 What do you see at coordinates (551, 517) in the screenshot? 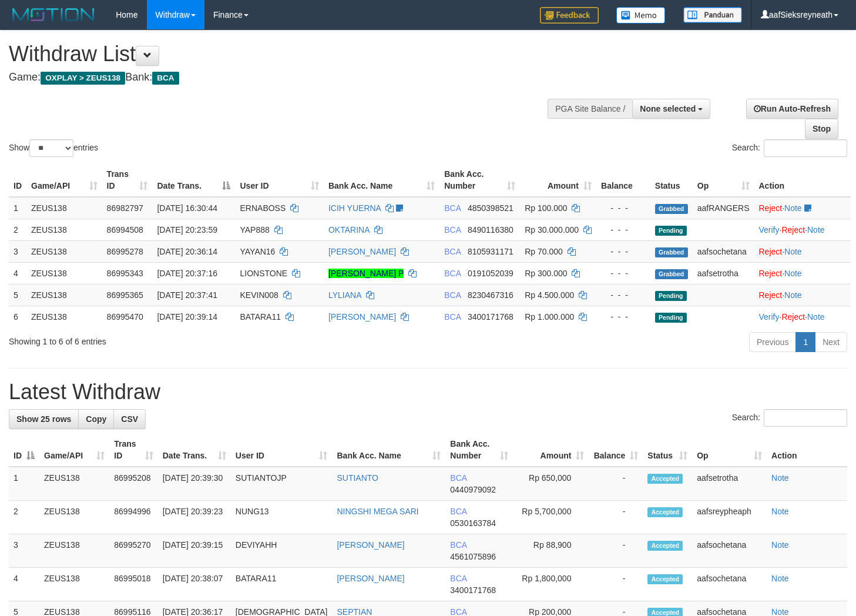
I see `td: Rp 5,700,000` at bounding box center [551, 517].